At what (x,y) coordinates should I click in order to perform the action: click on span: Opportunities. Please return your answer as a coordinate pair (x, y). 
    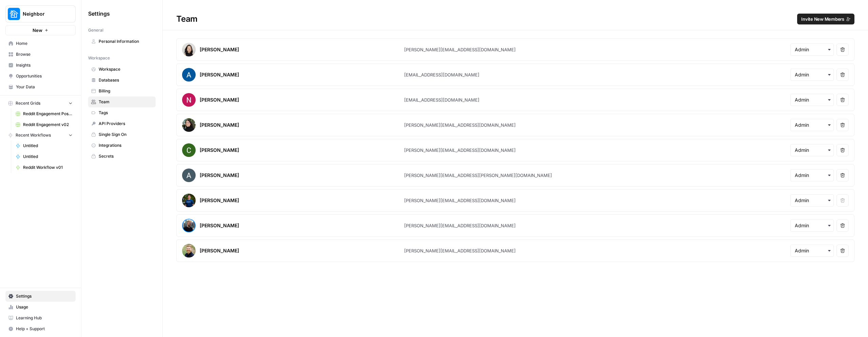
    Looking at the image, I should click on (44, 76).